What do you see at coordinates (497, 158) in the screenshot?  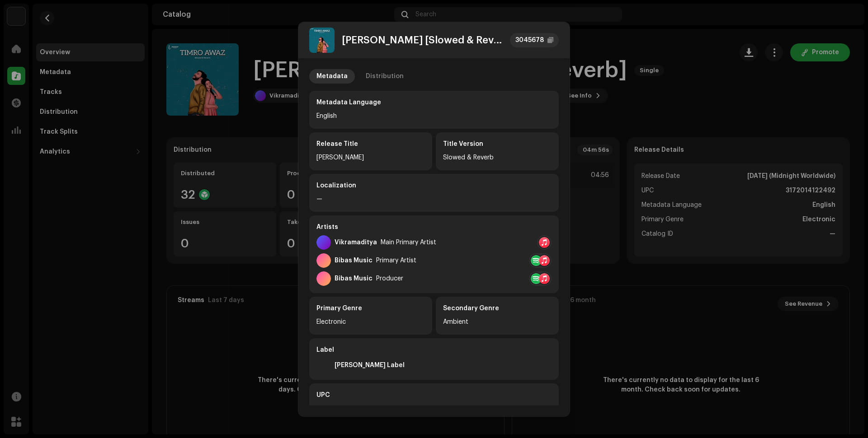 I see `div: Slowed & Reverb` at bounding box center [497, 158].